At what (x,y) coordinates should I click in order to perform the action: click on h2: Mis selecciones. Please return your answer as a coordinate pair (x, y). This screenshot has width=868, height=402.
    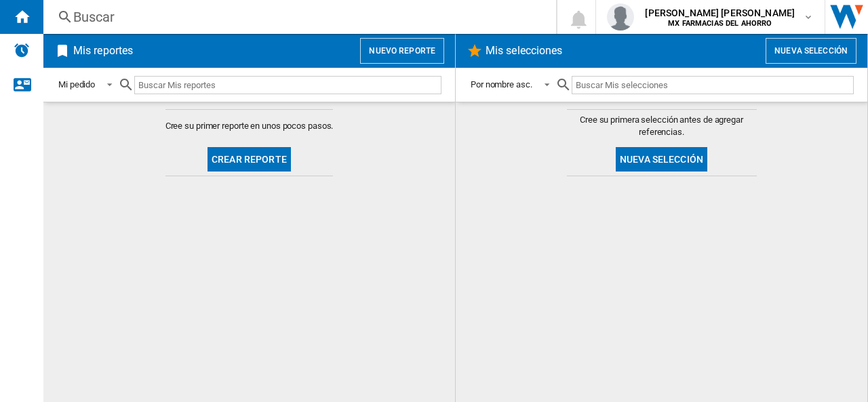
    Looking at the image, I should click on (524, 51).